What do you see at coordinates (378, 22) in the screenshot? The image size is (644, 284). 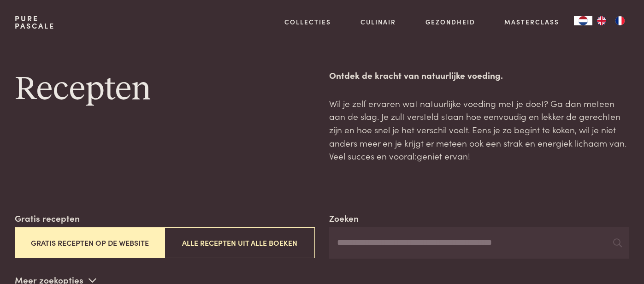 I see `a: Culinair` at bounding box center [378, 22].